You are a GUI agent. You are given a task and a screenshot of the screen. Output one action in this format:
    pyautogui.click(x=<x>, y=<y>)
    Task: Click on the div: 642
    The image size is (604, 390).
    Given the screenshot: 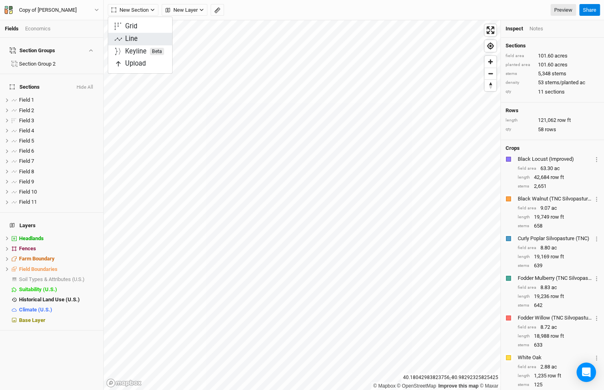 What is the action you would take?
    pyautogui.click(x=558, y=305)
    